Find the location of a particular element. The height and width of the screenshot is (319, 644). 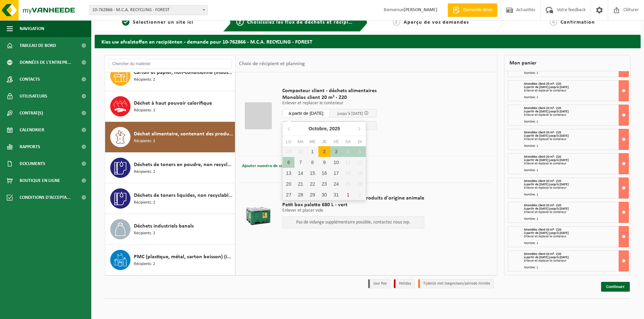

span: Nombre is located at coordinates (353, 126).